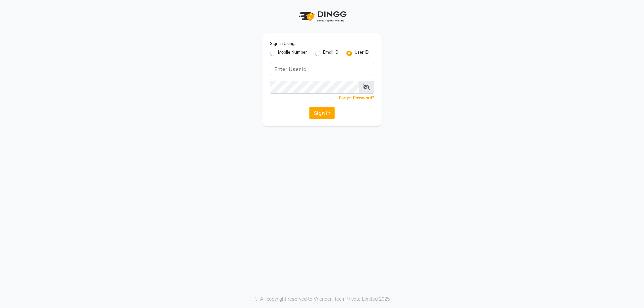 The image size is (644, 308). I want to click on label: Sign In Using:, so click(283, 43).